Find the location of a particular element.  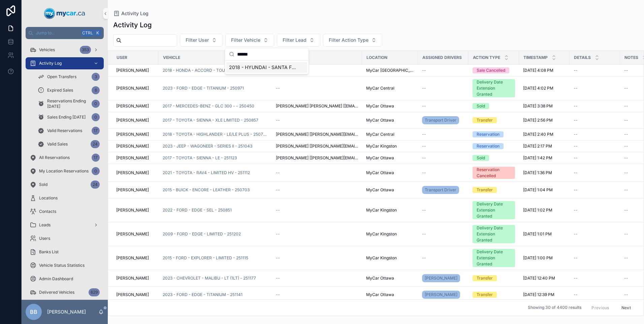

span: 2009 - FORD - EDGE - LIMITED - 251202 is located at coordinates (202, 234).